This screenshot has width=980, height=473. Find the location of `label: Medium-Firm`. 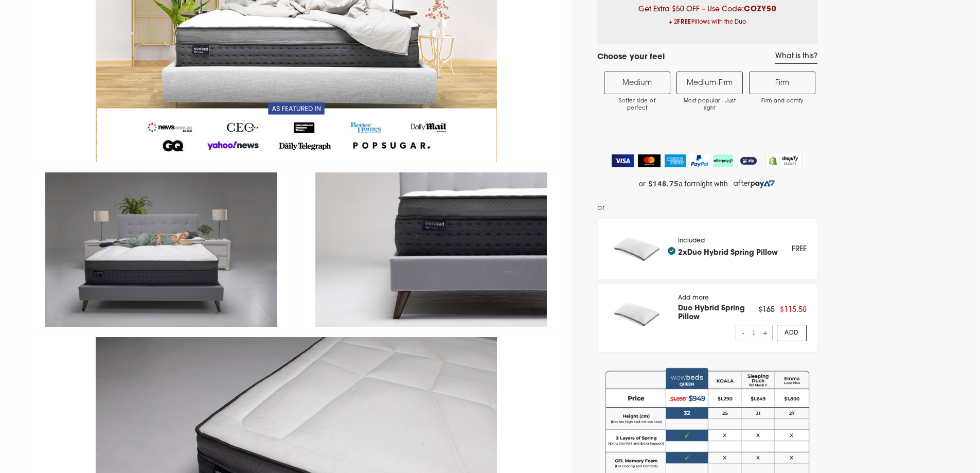

label: Medium-Firm is located at coordinates (710, 83).